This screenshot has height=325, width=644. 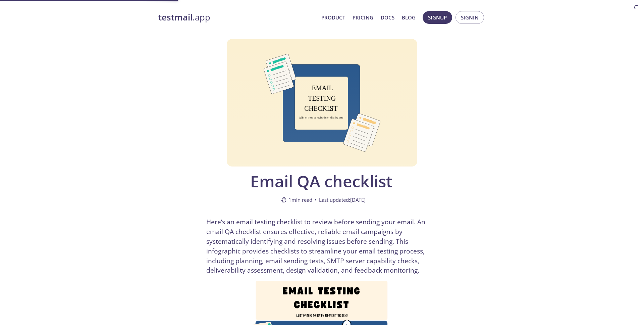 What do you see at coordinates (363, 18) in the screenshot?
I see `a: Pricing` at bounding box center [363, 18].